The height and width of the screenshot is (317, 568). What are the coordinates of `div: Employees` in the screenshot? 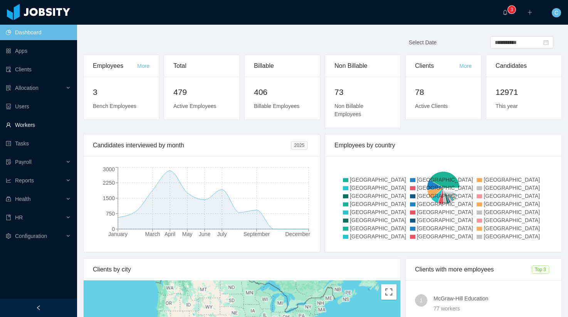 It's located at (115, 66).